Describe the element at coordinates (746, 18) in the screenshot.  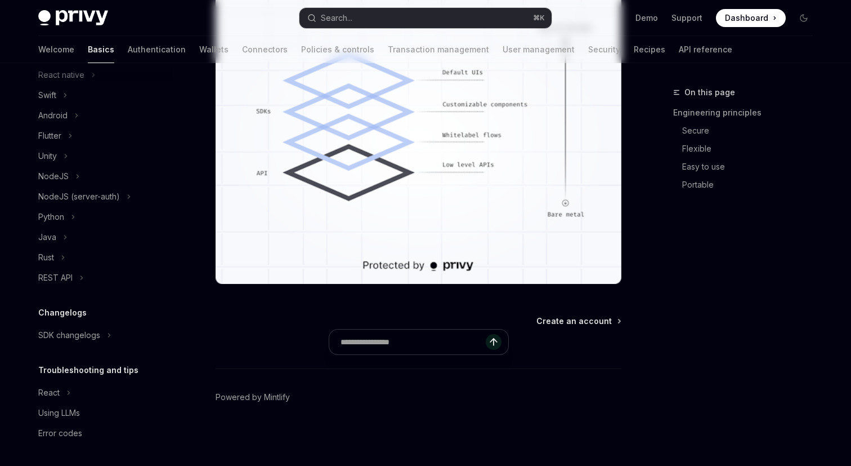
I see `span: Dashboard` at that location.